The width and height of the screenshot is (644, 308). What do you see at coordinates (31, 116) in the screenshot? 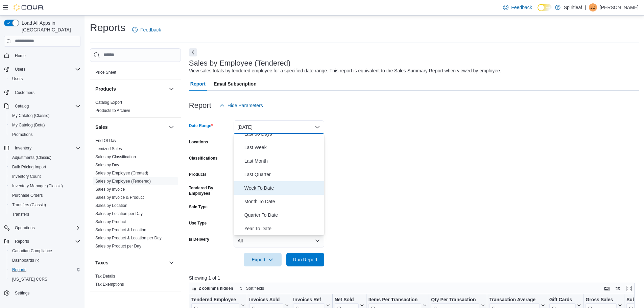
I see `a: My Catalog (Classic)` at bounding box center [31, 116].